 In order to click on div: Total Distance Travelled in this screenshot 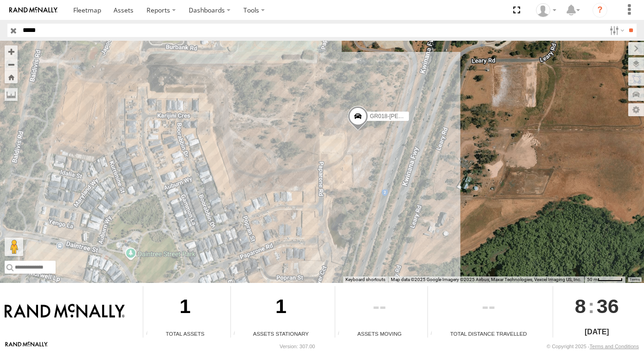, I will do `click(489, 333)`.